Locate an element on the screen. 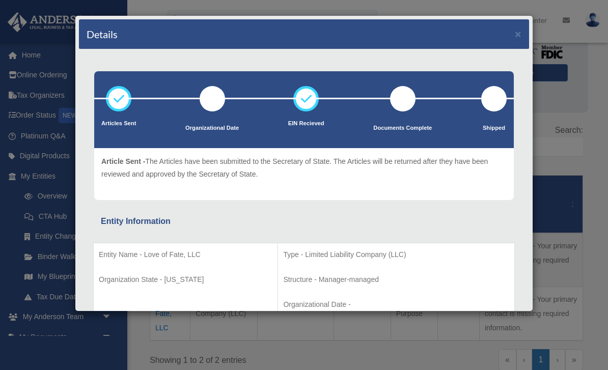  p: EIN Recieved is located at coordinates (306, 124).